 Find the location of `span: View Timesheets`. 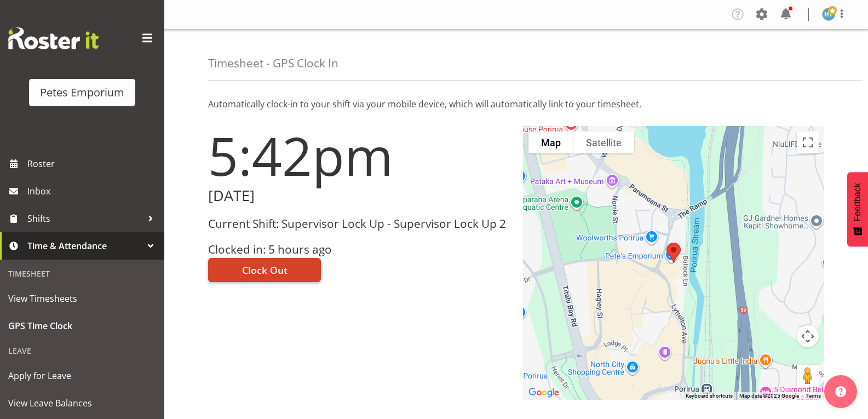

span: View Timesheets is located at coordinates (82, 299).